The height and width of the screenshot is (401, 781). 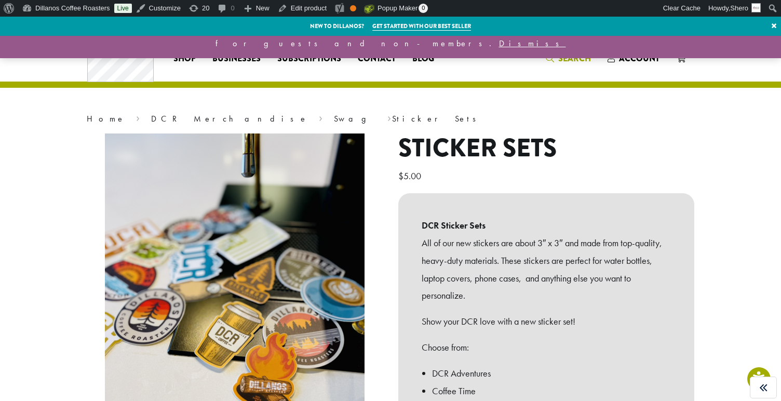 What do you see at coordinates (421, 26) in the screenshot?
I see `a: Get started with our best seller` at bounding box center [421, 26].